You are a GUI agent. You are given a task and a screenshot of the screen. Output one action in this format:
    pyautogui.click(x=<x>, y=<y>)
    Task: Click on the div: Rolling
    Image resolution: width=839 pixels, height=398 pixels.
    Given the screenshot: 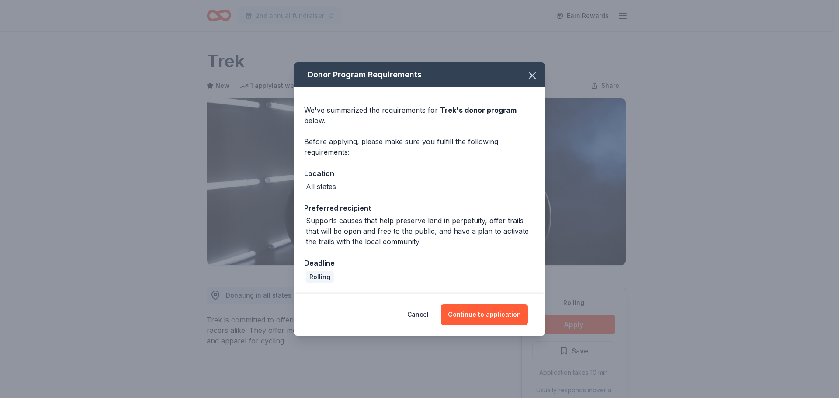 What is the action you would take?
    pyautogui.click(x=320, y=277)
    